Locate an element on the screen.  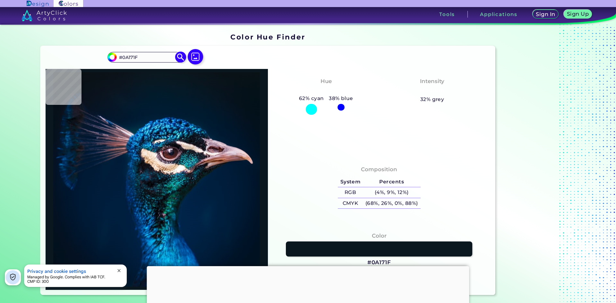
h1: Color Hue Finder is located at coordinates (267, 37).